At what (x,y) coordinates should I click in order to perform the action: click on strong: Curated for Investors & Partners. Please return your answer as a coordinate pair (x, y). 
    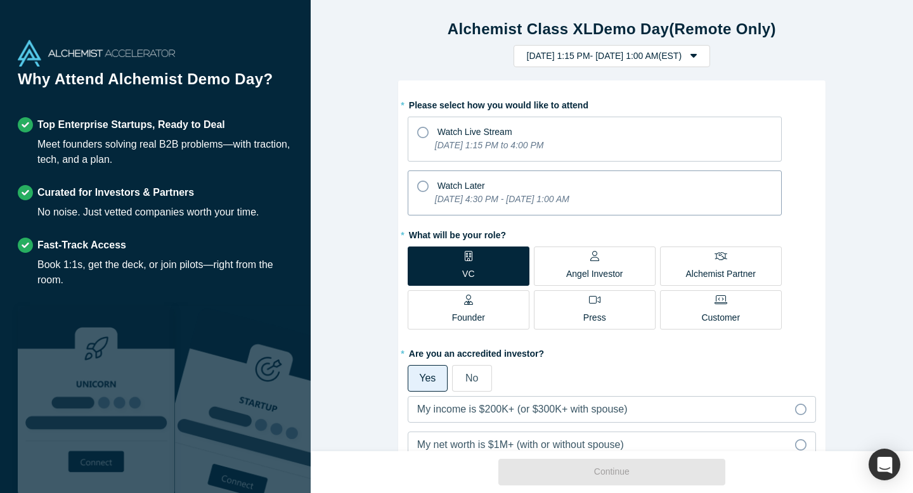
    Looking at the image, I should click on (115, 192).